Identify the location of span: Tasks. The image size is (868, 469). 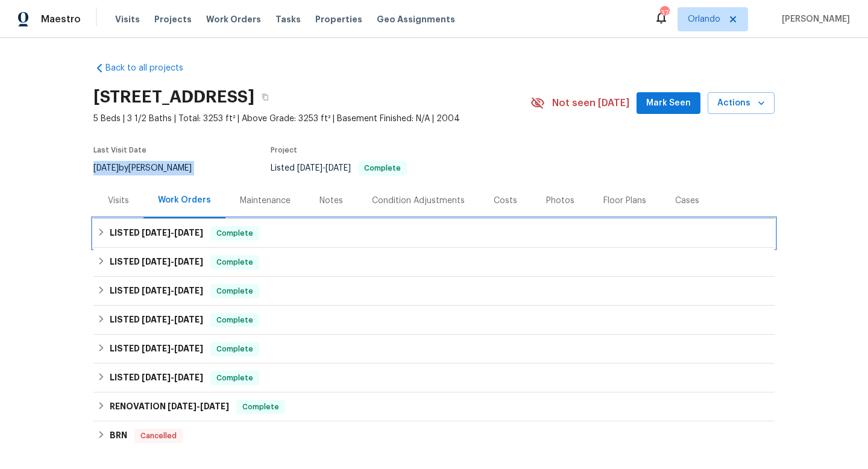
(288, 19).